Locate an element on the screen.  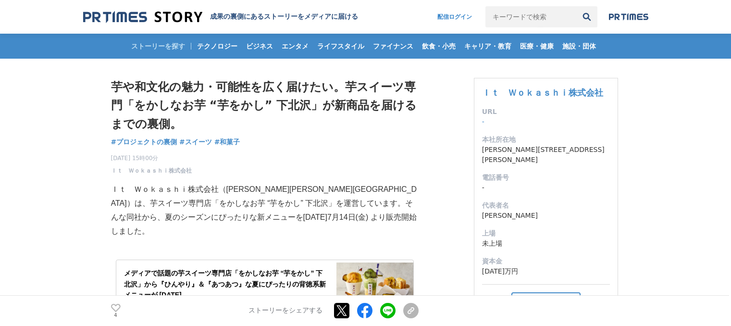
span: テクノロジー is located at coordinates (217, 46).